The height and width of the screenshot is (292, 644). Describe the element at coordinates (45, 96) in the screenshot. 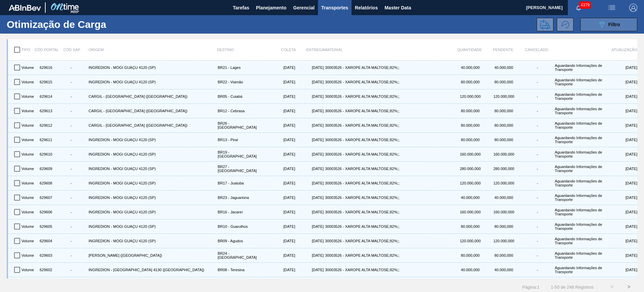

I see `div: 629614` at that location.